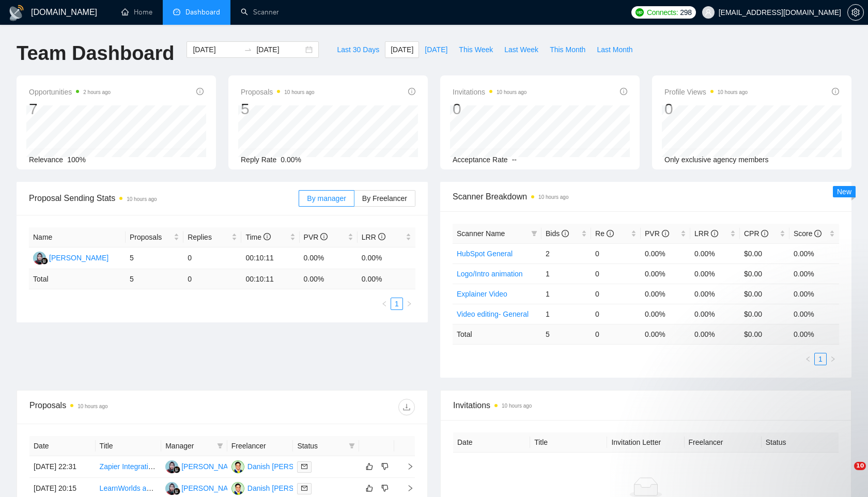  What do you see at coordinates (321, 446) in the screenshot?
I see `span: Status` at bounding box center [321, 446].